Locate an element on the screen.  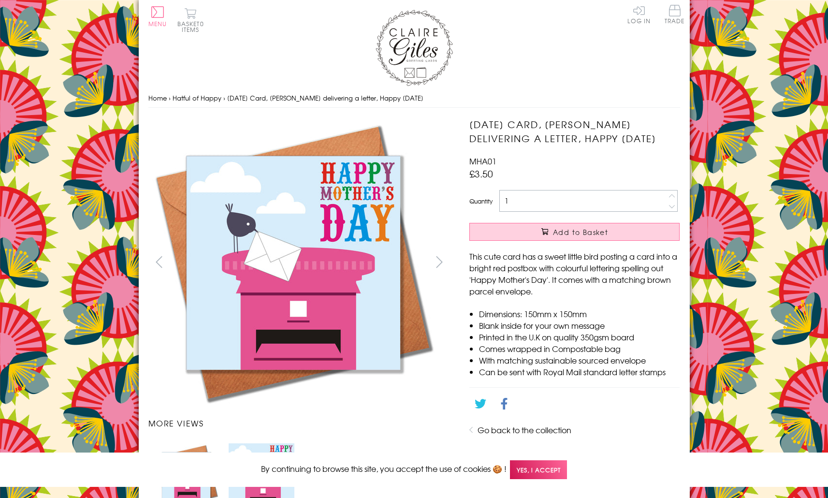
span: Yes, I accept is located at coordinates (538, 469).